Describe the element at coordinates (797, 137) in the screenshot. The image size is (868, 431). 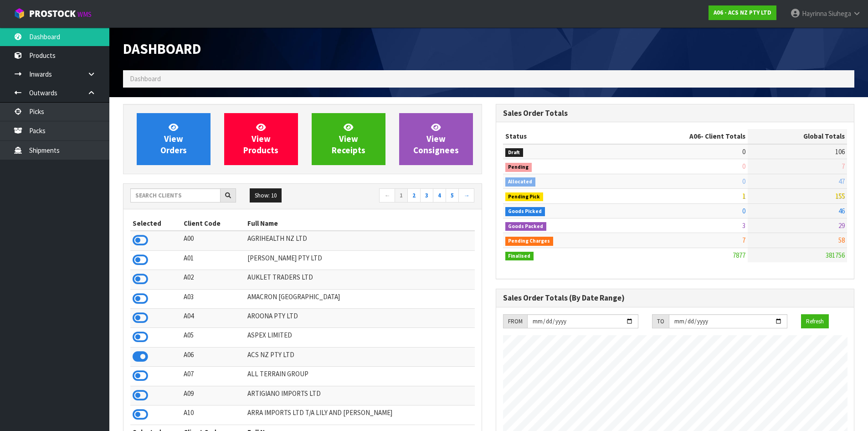
I see `th: Global Totals` at that location.